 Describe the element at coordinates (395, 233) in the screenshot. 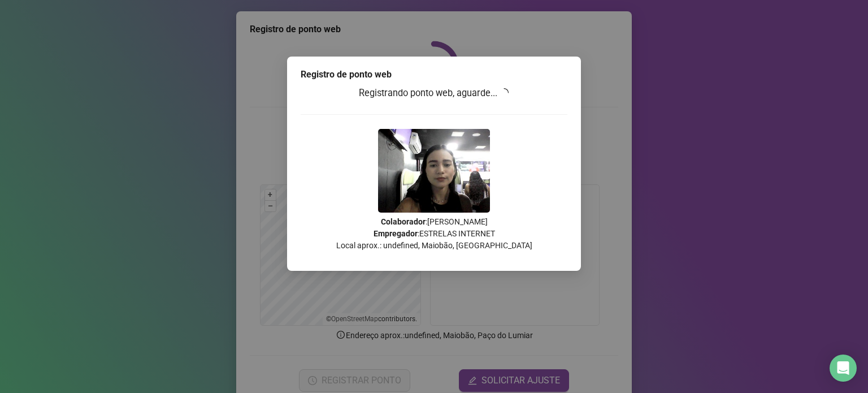

I see `strong: Empregador` at that location.